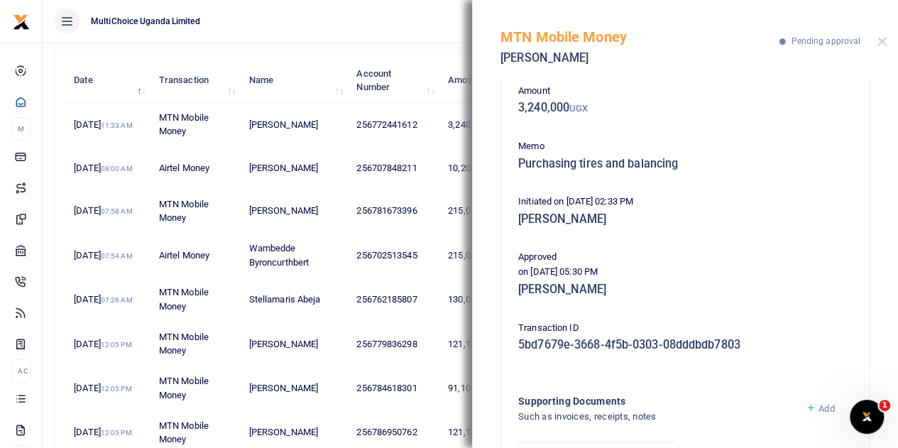  What do you see at coordinates (394, 388) in the screenshot?
I see `td: 256784618301` at bounding box center [394, 388].